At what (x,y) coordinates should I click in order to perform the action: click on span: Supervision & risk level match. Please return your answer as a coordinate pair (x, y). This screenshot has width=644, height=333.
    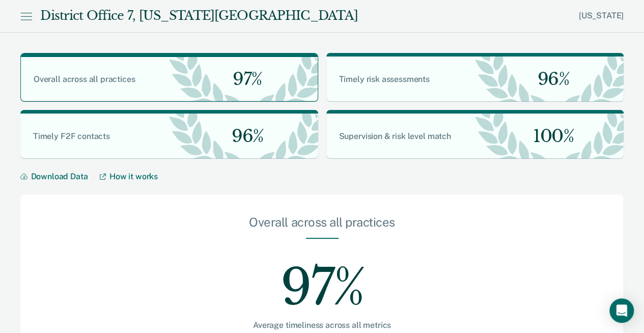
    Looking at the image, I should click on (395, 136).